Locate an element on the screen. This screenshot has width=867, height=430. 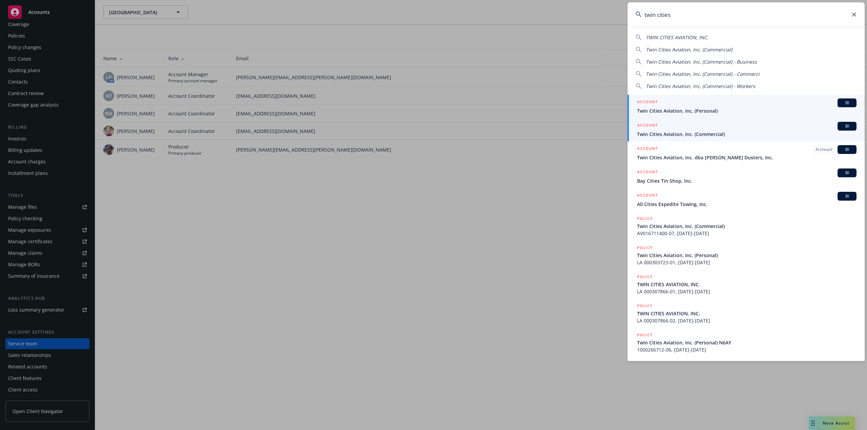
span: Archived is located at coordinates (824, 150).